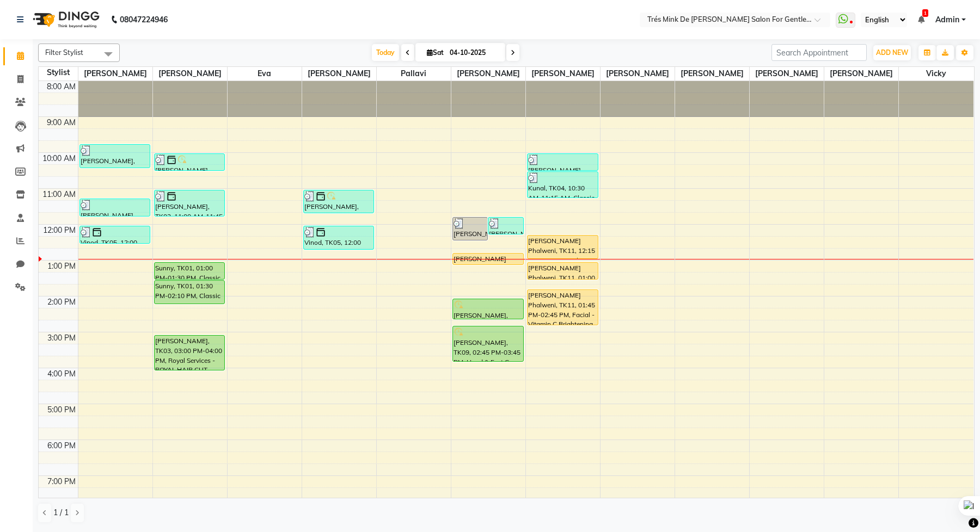 This screenshot has width=980, height=532. What do you see at coordinates (62, 302) in the screenshot?
I see `div: 2:00 PM` at bounding box center [62, 302].